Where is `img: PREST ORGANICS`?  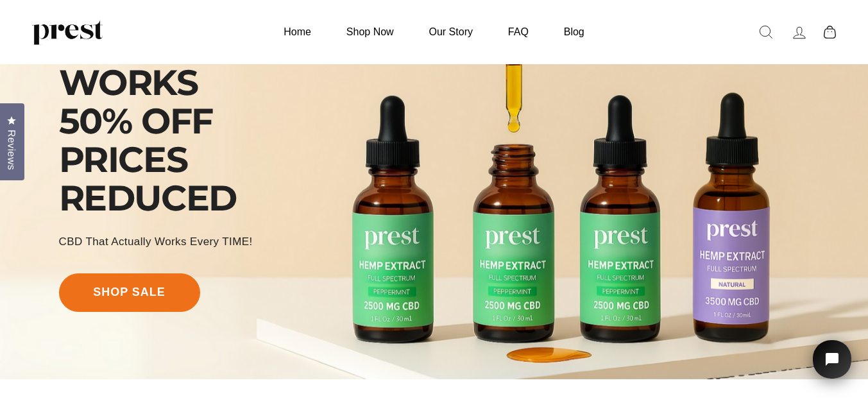
img: PREST ORGANICS is located at coordinates (67, 32).